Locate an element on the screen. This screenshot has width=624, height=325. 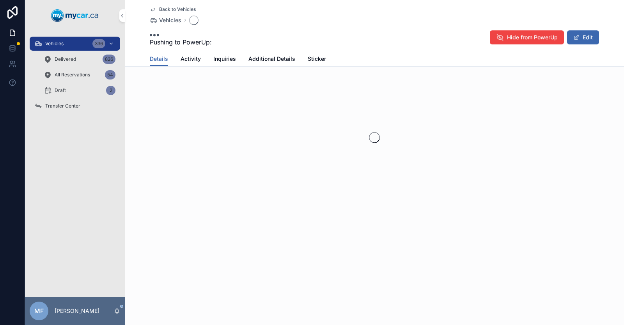
div: 54 is located at coordinates (110, 75).